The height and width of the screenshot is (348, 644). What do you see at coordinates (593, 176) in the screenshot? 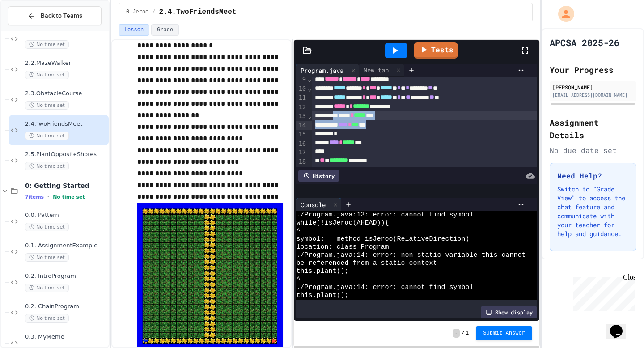
I see `h3: Need Help?` at bounding box center [593, 176].